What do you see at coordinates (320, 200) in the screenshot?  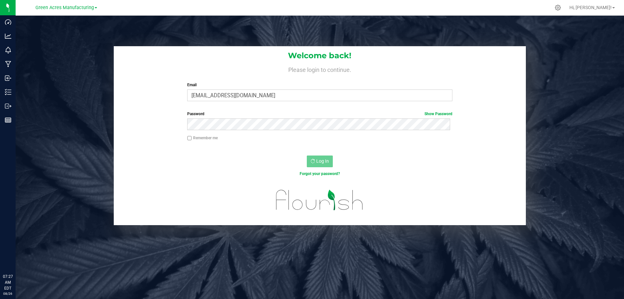 I see `img: flourish_logo.svg` at bounding box center [320, 200].